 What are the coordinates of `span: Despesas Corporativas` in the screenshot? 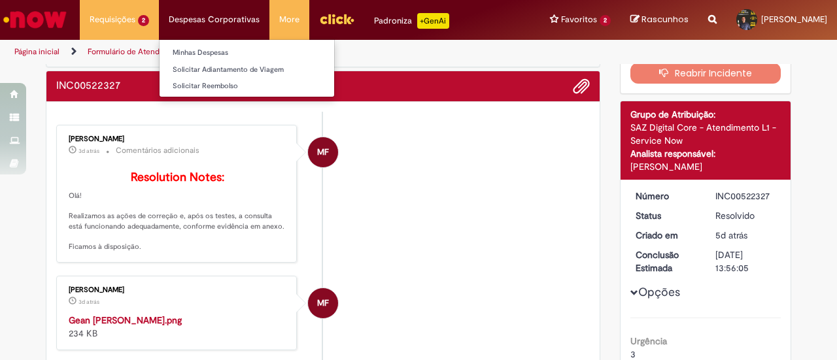 It's located at (214, 20).